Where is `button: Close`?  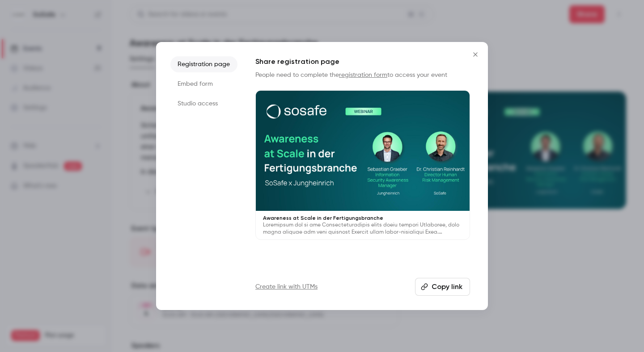
button: Close is located at coordinates (475, 55).